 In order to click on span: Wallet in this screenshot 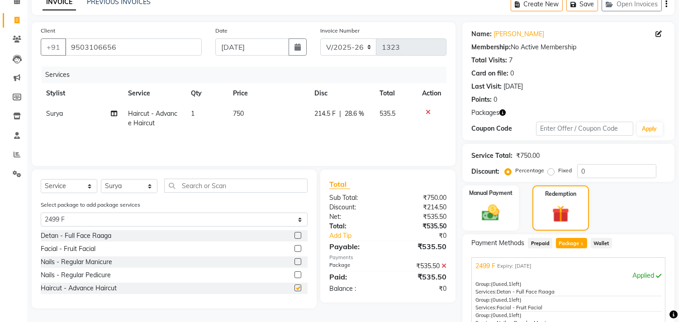, I will do `click(601, 243)`.